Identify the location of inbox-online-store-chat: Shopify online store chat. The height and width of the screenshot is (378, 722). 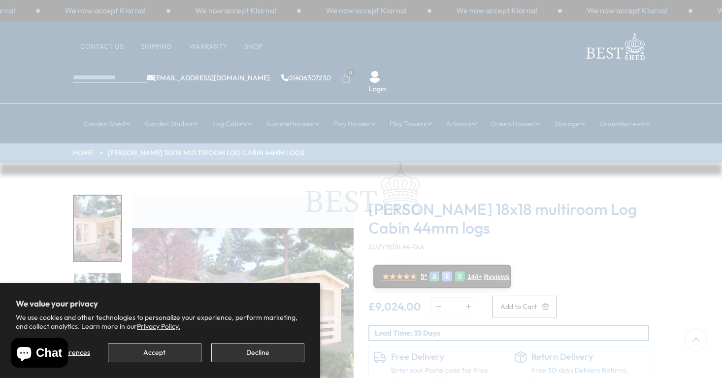
(39, 354).